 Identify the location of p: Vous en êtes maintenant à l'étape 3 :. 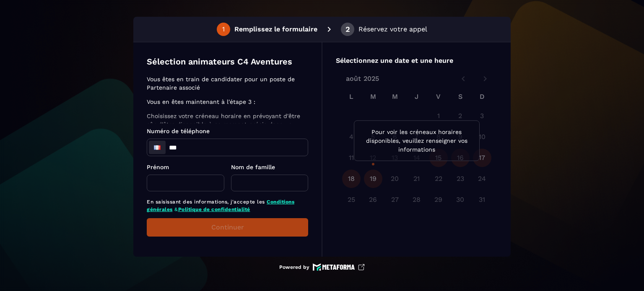
(226, 102).